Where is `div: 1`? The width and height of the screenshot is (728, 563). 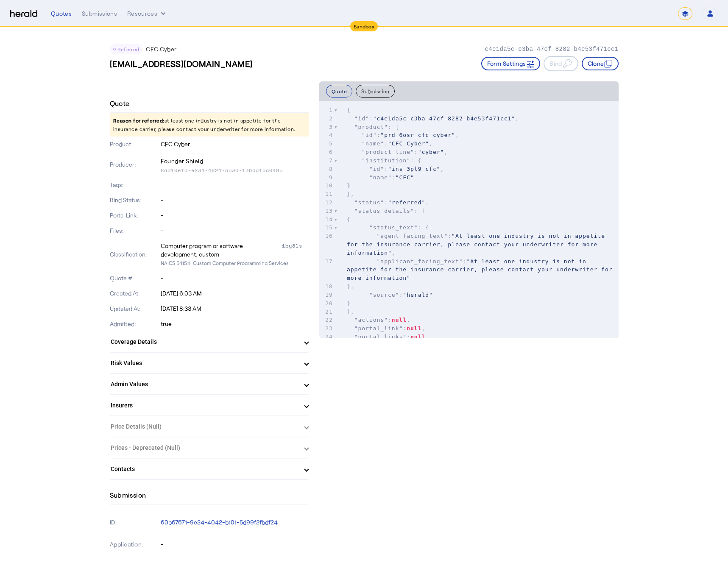
div: 1 is located at coordinates (327, 110).